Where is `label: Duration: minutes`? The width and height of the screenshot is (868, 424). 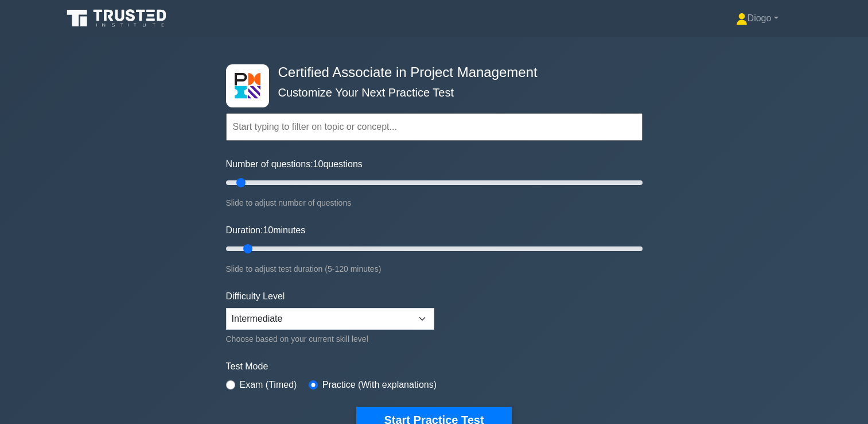
label: Duration: minutes is located at coordinates (266, 230).